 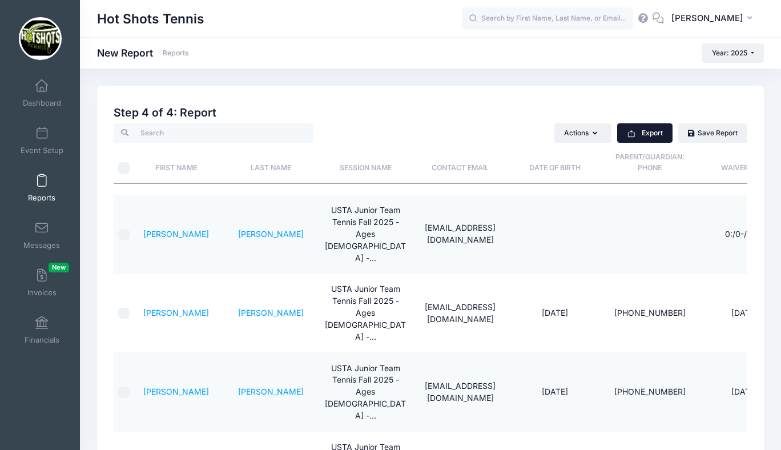 What do you see at coordinates (42, 330) in the screenshot?
I see `a: Financials` at bounding box center [42, 330].